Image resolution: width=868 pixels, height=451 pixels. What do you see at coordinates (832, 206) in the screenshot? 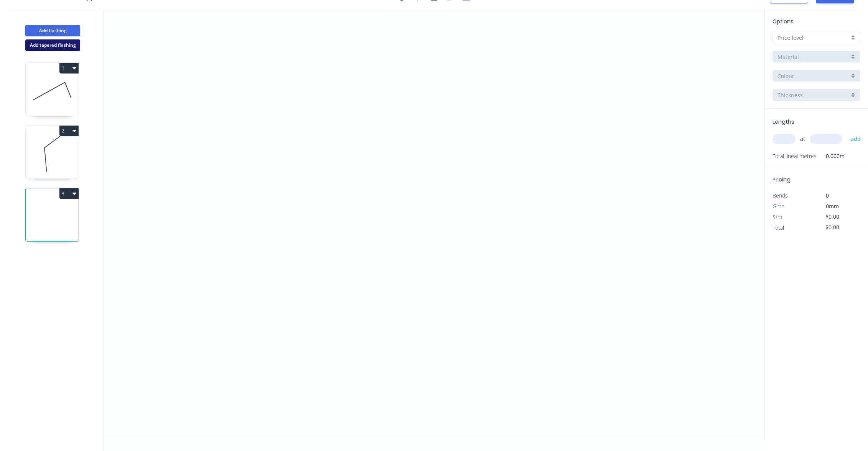
I see `span: 0mm` at bounding box center [832, 206].